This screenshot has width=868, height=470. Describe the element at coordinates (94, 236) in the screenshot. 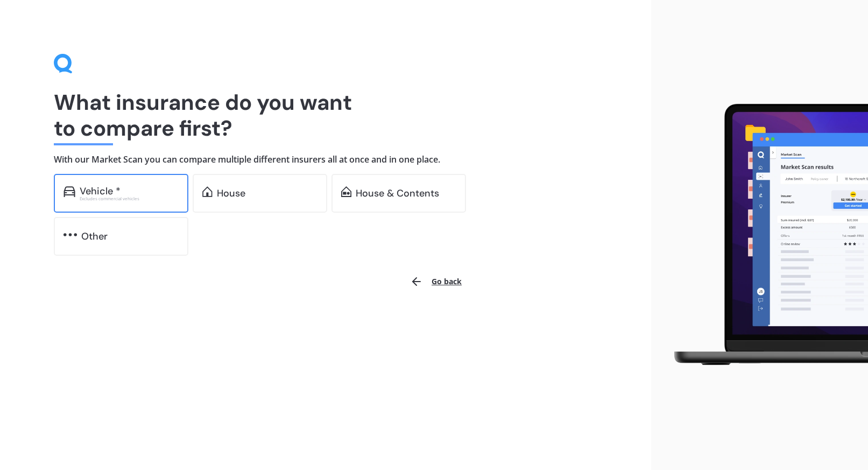

I see `div: Other` at that location.